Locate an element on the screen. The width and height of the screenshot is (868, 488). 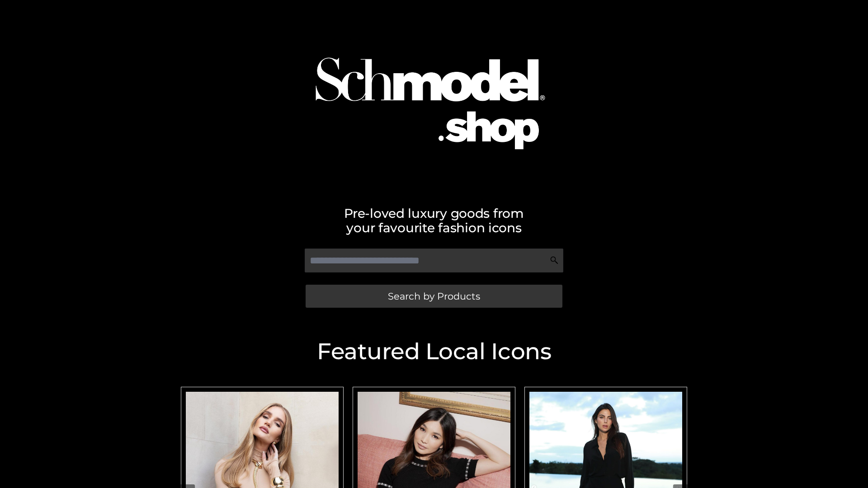
span: Search by Products is located at coordinates (434, 296).